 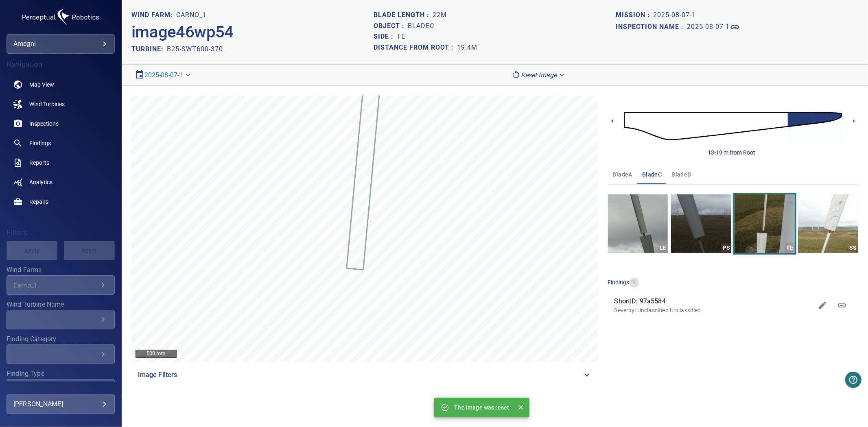 I want to click on h4: Navigation, so click(x=60, y=64).